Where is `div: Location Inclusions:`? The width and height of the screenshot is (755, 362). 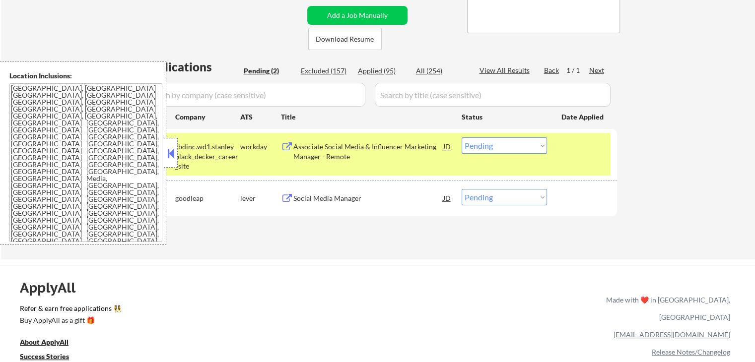
div: Location Inclusions: is located at coordinates (86, 76).